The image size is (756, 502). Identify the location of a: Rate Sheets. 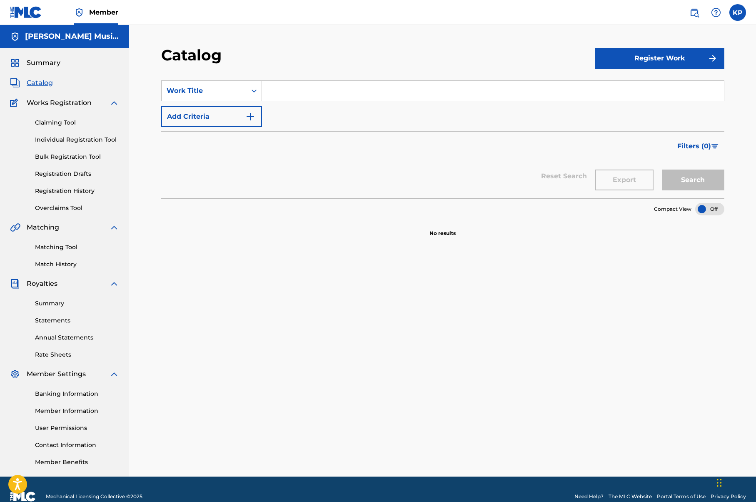
(77, 354).